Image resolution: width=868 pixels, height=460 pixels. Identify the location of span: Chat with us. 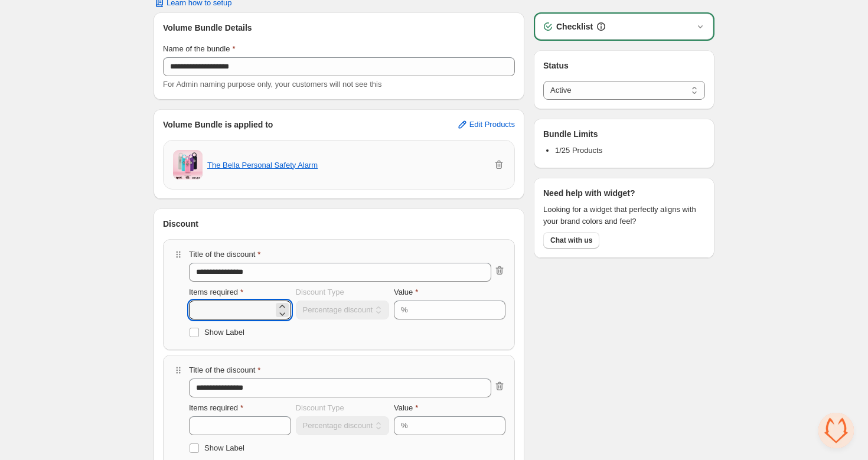
(571, 240).